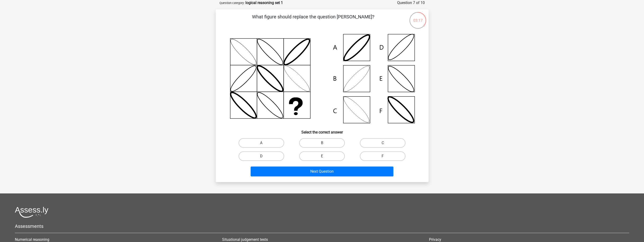 The image size is (644, 242). What do you see at coordinates (322, 226) in the screenshot?
I see `h5: Assessments` at bounding box center [322, 226].